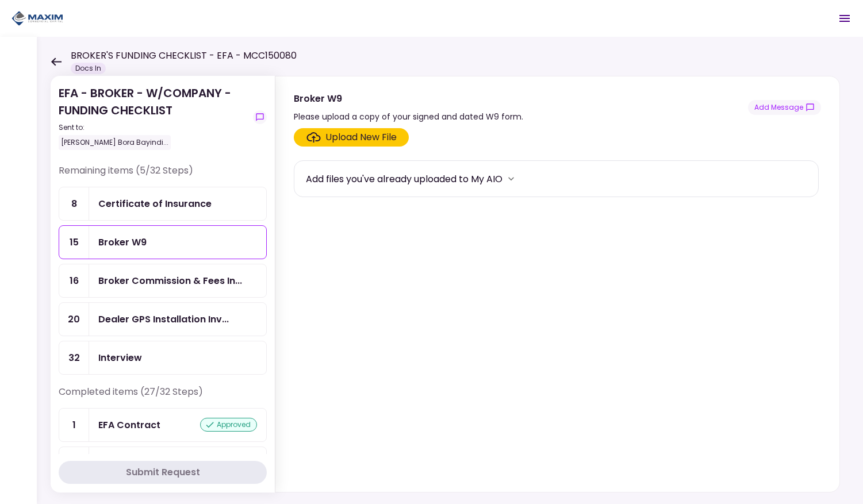  Describe the element at coordinates (170, 281) in the screenshot. I see `div: Broker Commission & Fees Invoice` at that location.